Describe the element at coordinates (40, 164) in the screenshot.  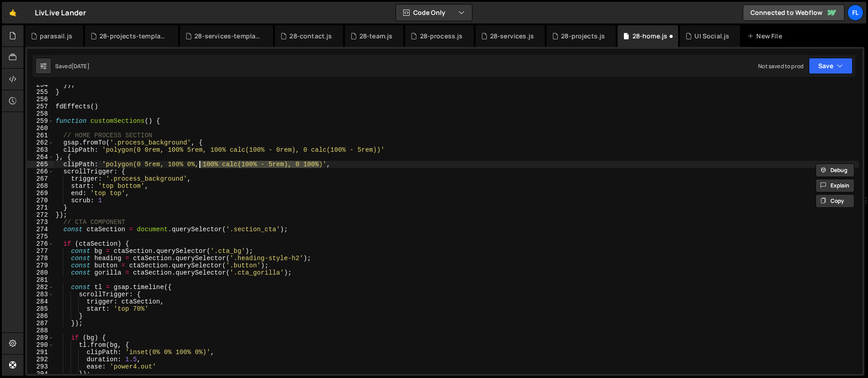
I see `div: 265` at that location.